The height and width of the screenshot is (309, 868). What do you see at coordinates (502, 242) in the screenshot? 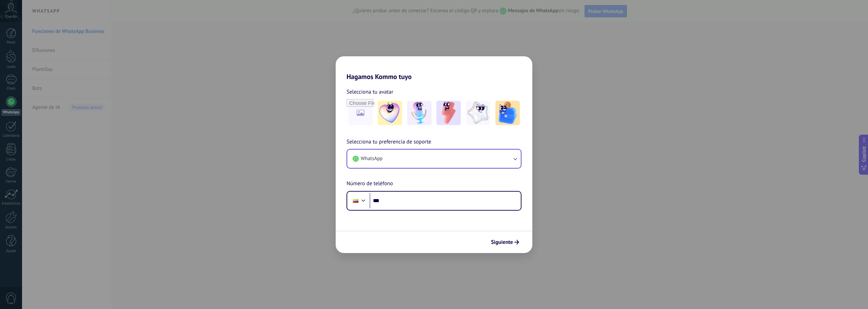
I see `span: Siguiente` at bounding box center [502, 242].